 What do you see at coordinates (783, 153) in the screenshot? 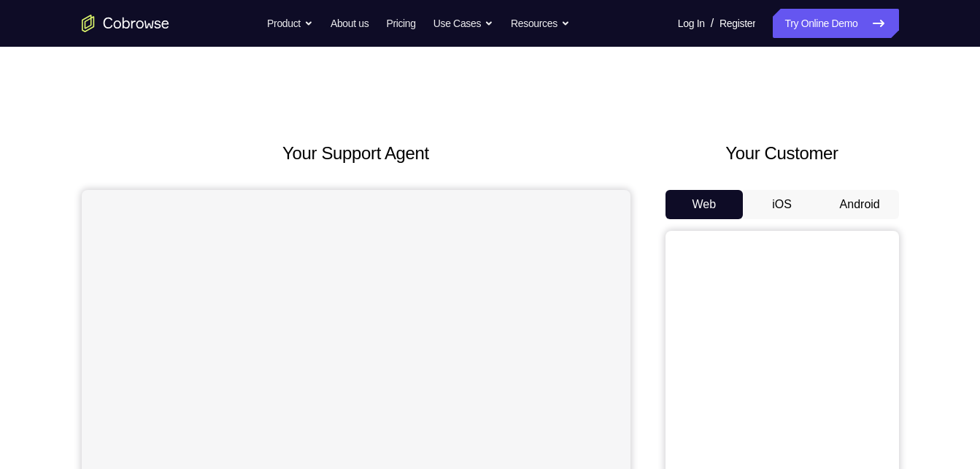
I see `h2: Your Customer` at bounding box center [783, 153].